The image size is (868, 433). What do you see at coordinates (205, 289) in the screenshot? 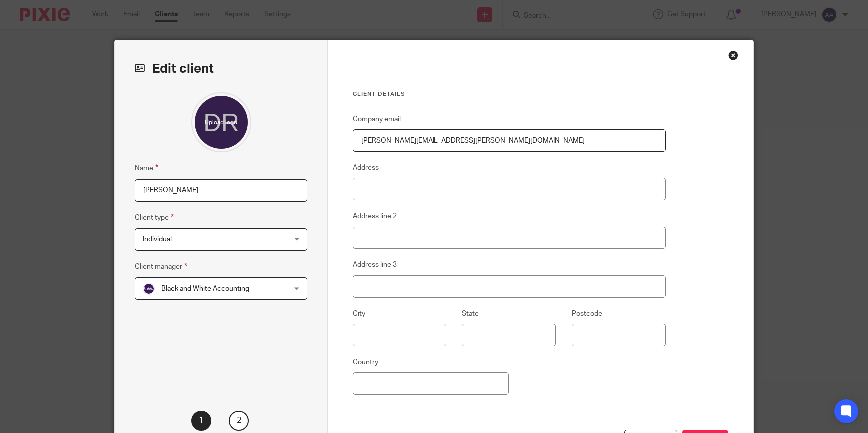
I see `span: Black and White Accounting` at bounding box center [205, 289].